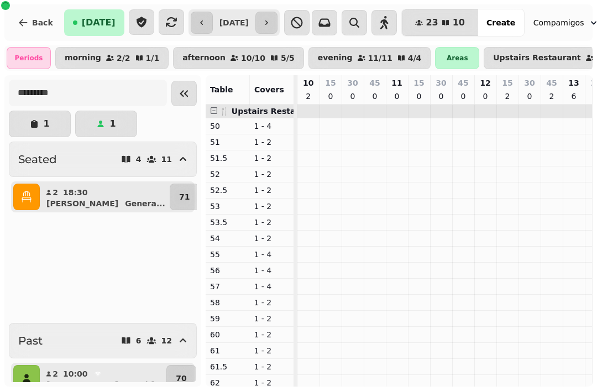 The width and height of the screenshot is (597, 391). Describe the element at coordinates (145, 203) in the screenshot. I see `p: Genera ...` at that location.